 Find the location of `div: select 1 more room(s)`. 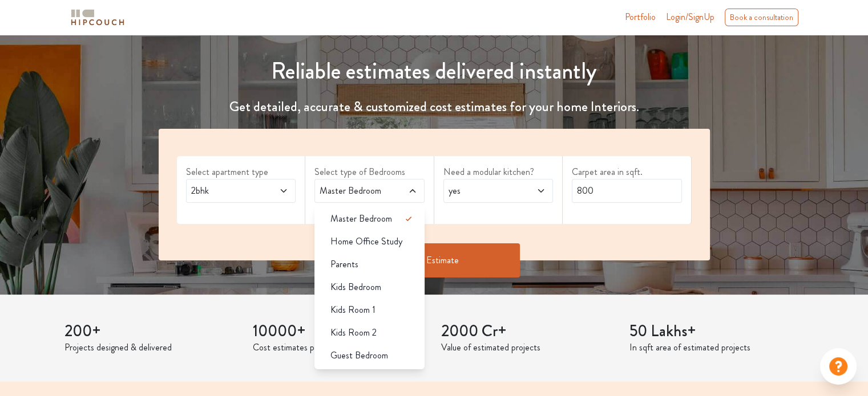

div: select 1 more room(s) is located at coordinates (370, 208).